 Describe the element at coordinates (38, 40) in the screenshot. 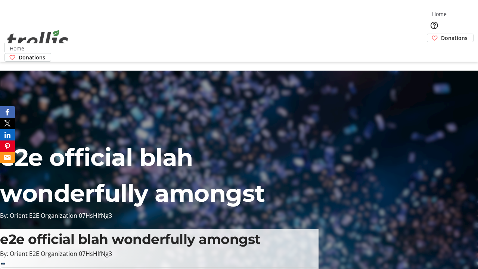

I see `img: Orient E2E Organization 07HsHlfNg3's Logo` at that location.